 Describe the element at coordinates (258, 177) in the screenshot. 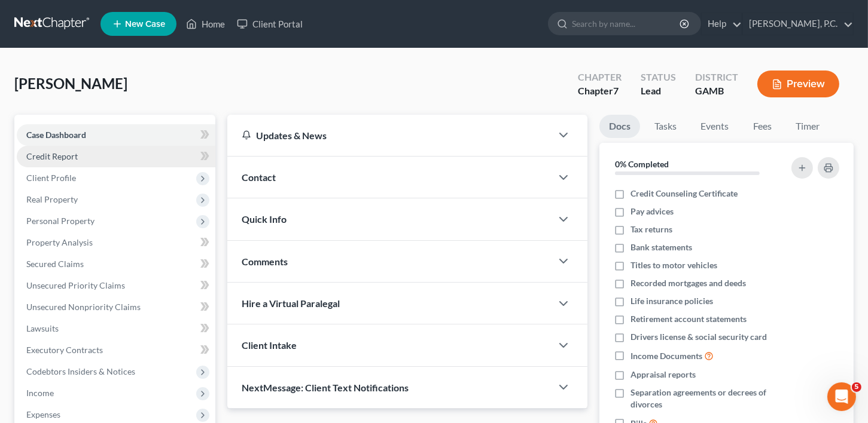

I see `span: Contact` at that location.